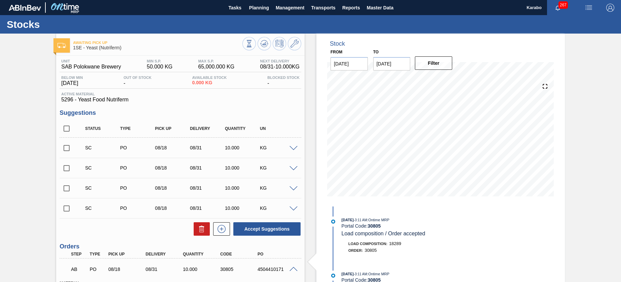  I want to click on span: Master Data, so click(380, 8).